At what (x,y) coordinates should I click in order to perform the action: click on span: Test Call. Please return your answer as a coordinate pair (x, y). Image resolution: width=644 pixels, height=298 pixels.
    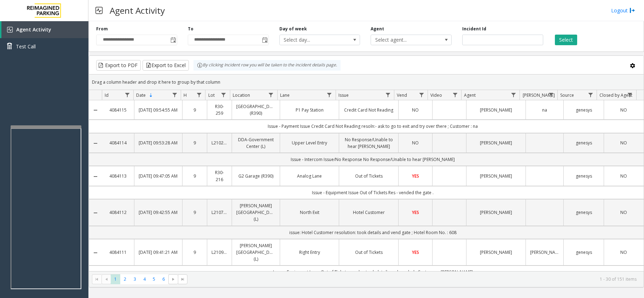
    Looking at the image, I should click on (26, 46).